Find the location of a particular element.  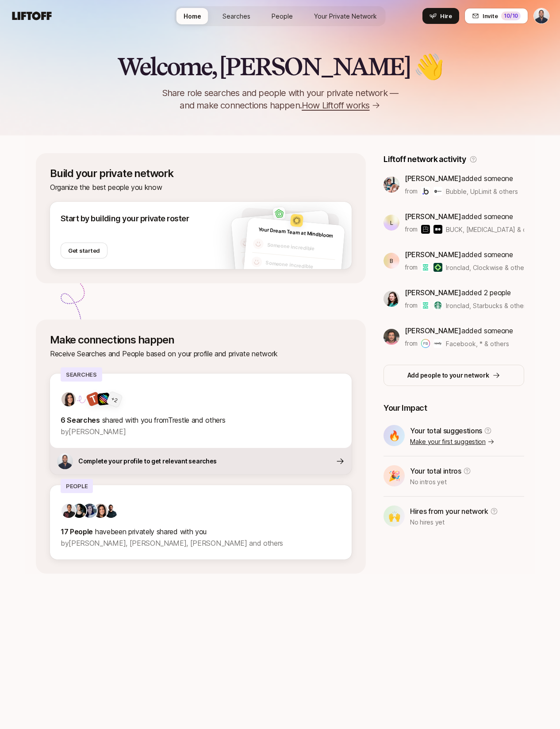

img: Samir Uppaluru is located at coordinates (541, 16).